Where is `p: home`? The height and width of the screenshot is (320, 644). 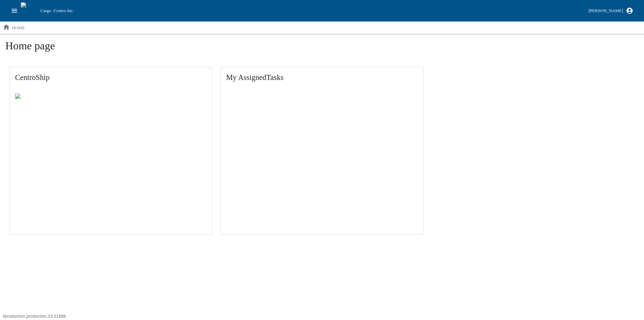
p: home is located at coordinates (18, 28).